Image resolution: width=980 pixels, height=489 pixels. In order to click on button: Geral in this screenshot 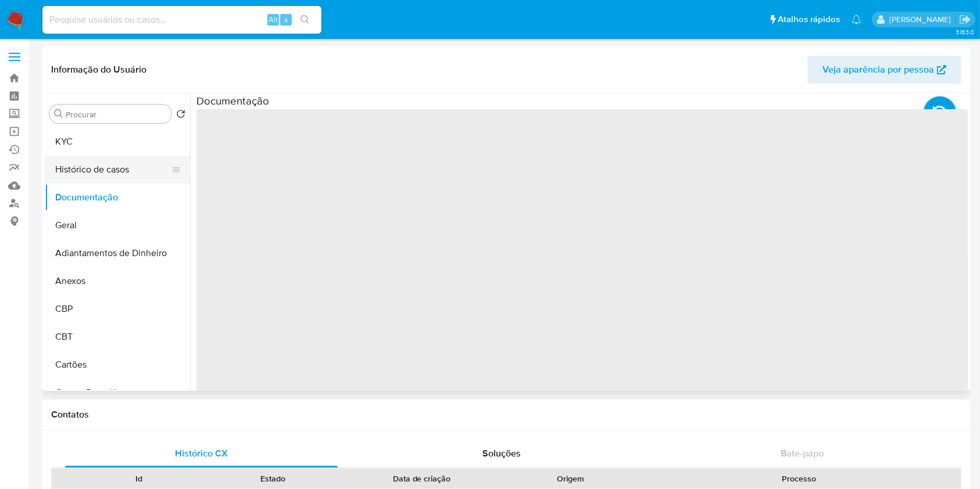, I will do `click(117, 226)`.